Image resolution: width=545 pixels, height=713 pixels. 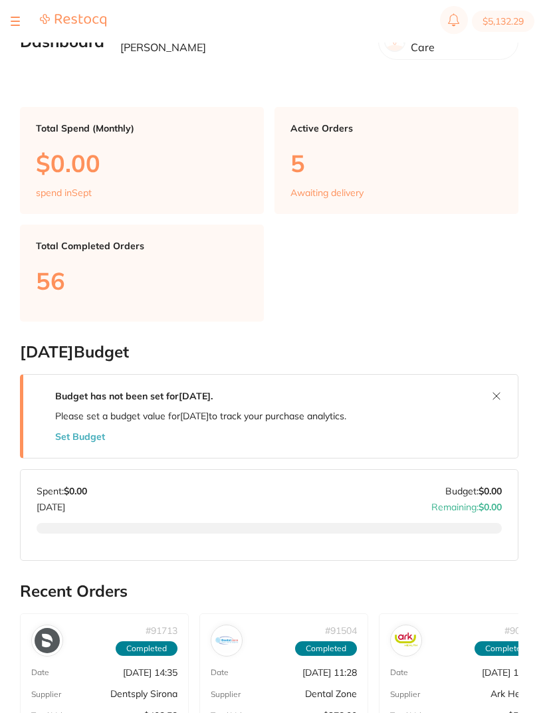 I want to click on img: Dentsply Sirona, so click(x=47, y=641).